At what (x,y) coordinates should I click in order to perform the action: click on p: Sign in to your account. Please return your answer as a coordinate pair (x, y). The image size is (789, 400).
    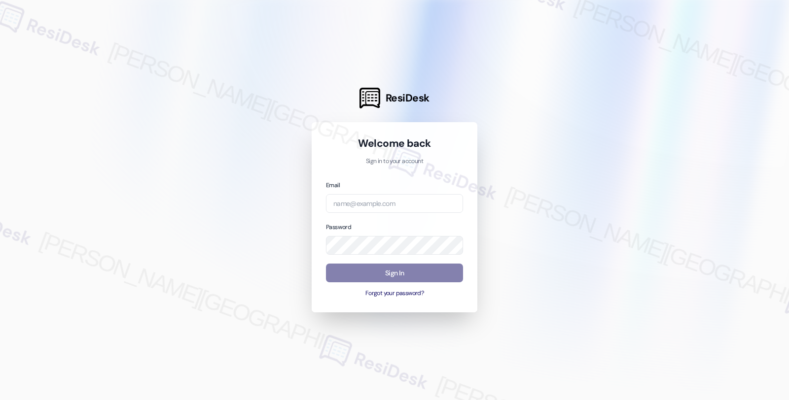
    Looking at the image, I should click on (395, 162).